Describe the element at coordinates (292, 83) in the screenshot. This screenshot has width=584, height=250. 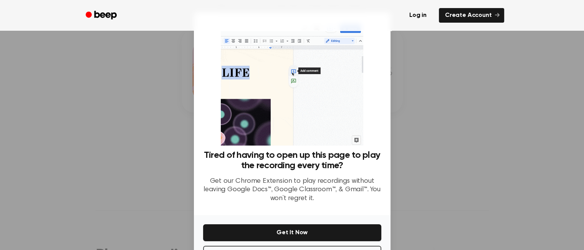
I see `img: Beep extension in action` at that location.